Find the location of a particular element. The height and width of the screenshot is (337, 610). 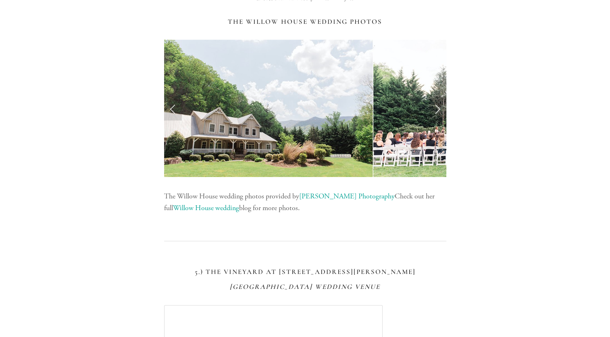

a: Next Slide is located at coordinates (438, 108).